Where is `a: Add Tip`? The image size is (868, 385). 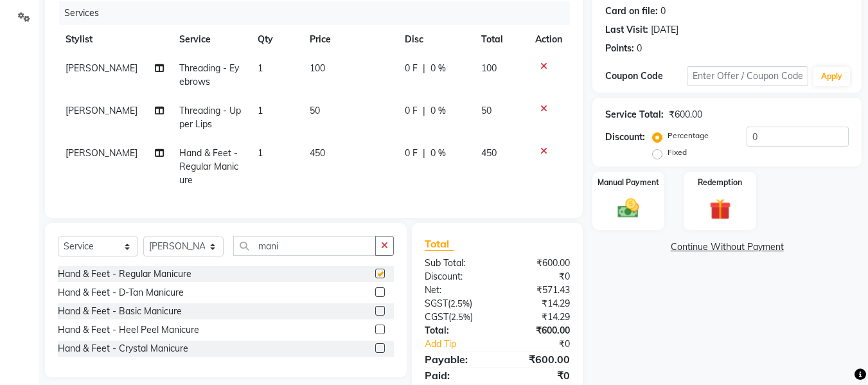
a: Add Tip is located at coordinates (462, 343).